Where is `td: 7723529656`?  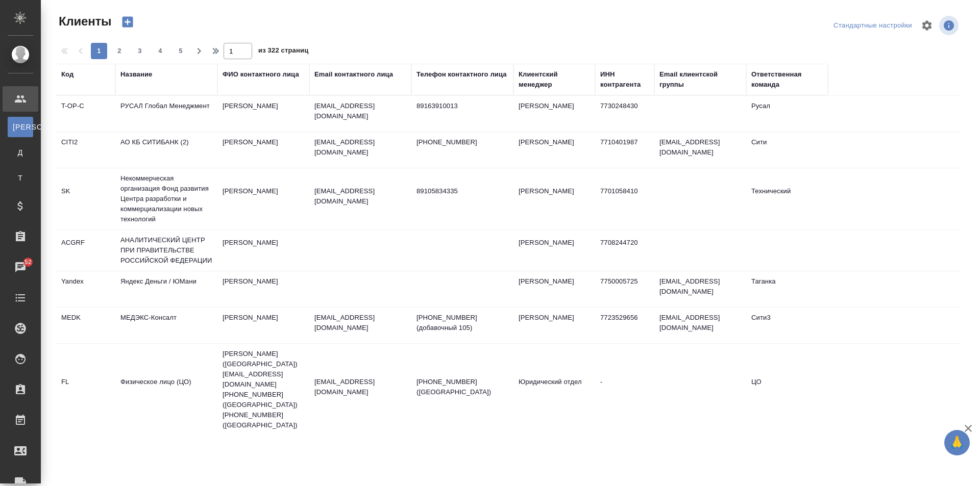
td: 7723529656 is located at coordinates (625, 326).